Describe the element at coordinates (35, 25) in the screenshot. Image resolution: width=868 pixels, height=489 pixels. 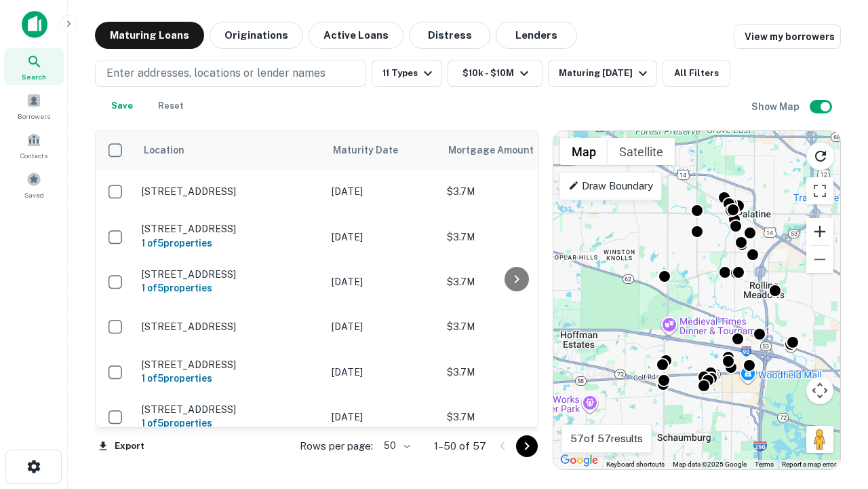
I see `img: capitalize-icon.png` at that location.